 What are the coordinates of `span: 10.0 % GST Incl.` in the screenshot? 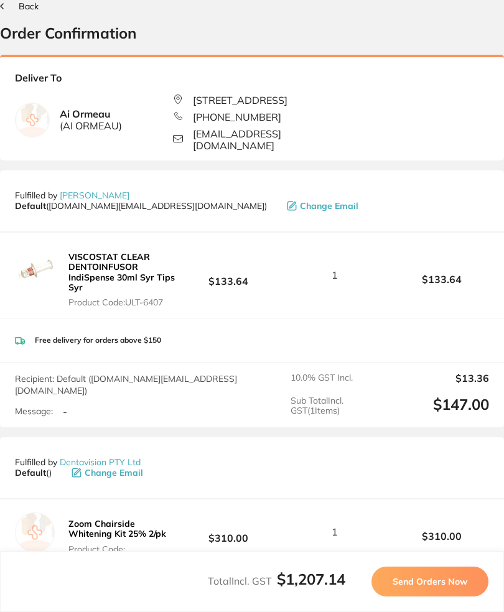 It's located at (337, 379).